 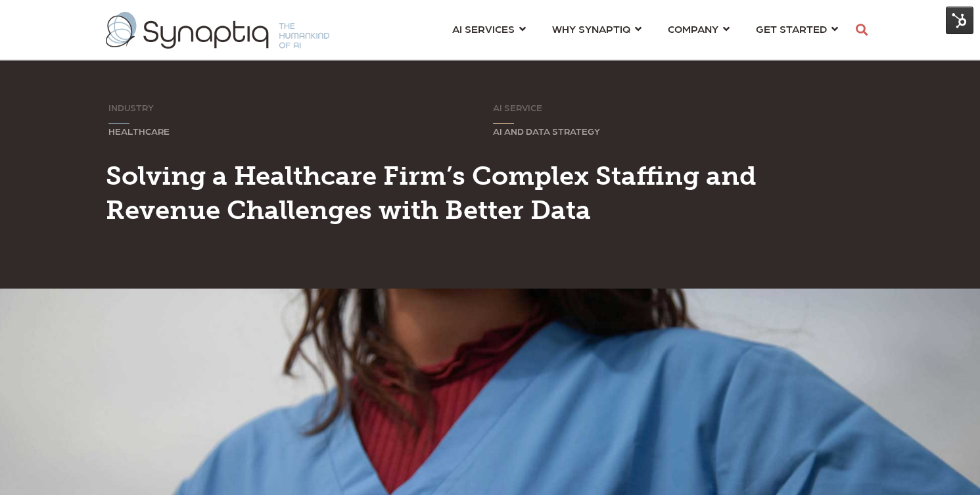 I want to click on span: GET STARTED, so click(x=791, y=28).